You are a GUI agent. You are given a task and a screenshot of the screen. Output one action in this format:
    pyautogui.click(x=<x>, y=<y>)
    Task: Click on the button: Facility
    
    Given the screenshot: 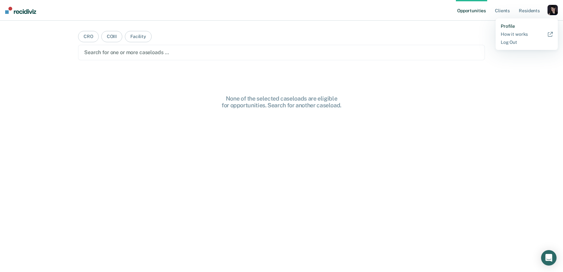 What is the action you would take?
    pyautogui.click(x=138, y=36)
    